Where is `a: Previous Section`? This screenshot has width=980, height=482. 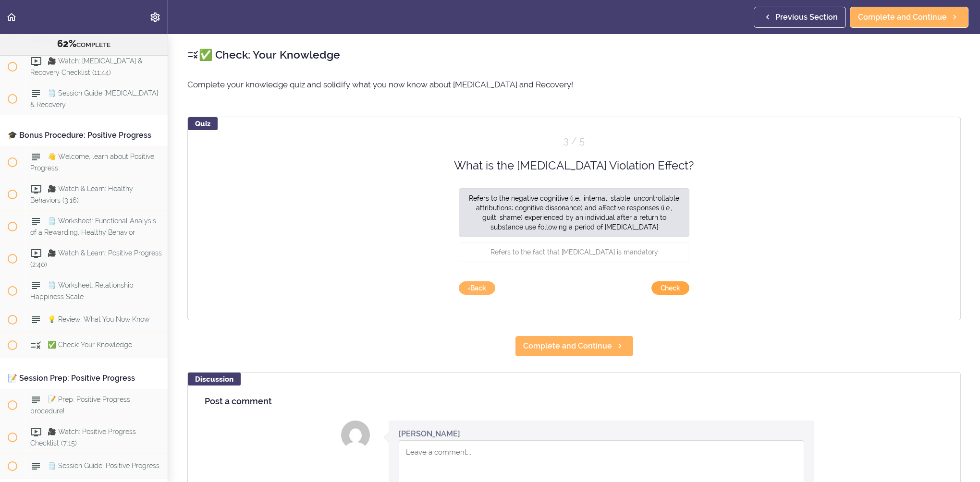
a: Previous Section is located at coordinates (800, 18).